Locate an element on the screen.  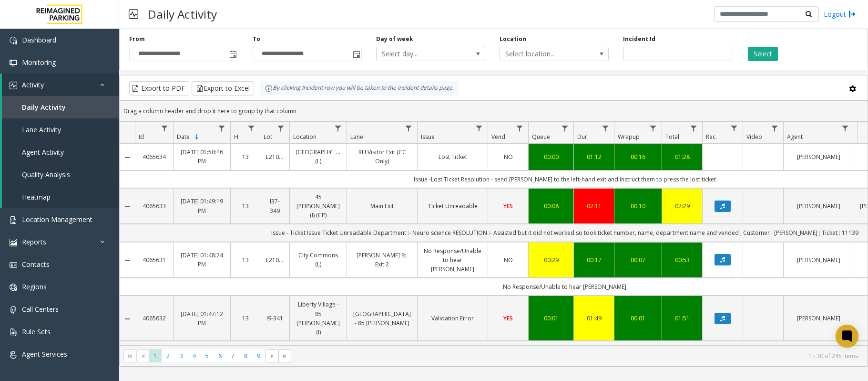
span: Agent Activity is located at coordinates (43, 152).